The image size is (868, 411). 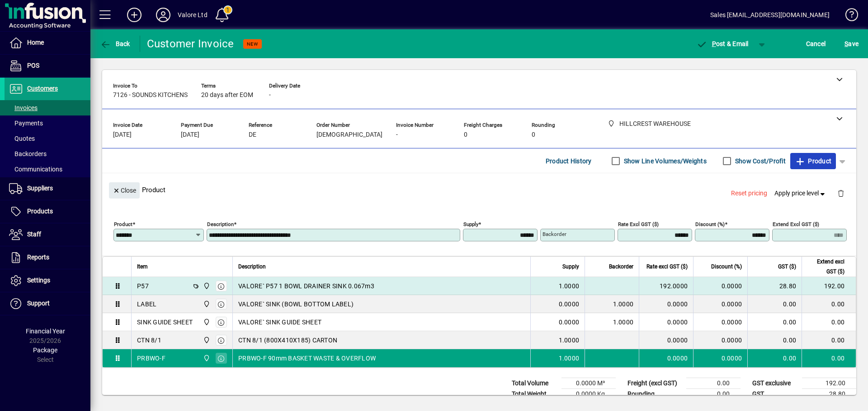 What do you see at coordinates (149, 341) in the screenshot?
I see `div: CTN 8/1` at bounding box center [149, 341].